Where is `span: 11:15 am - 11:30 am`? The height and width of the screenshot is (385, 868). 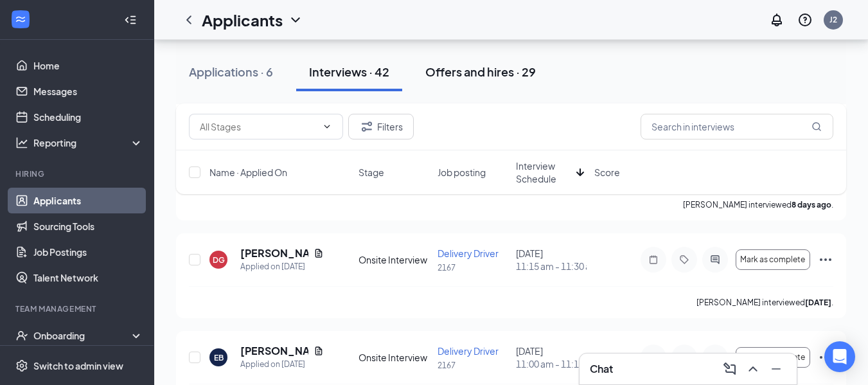
span: 11:15 am - 11:30 am is located at coordinates (552, 266).